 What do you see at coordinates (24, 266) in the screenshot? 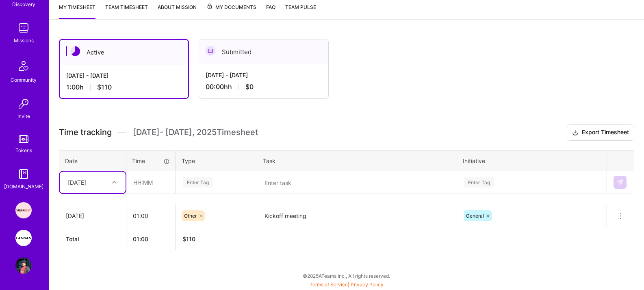
I see `a: User Avatar` at bounding box center [24, 266].